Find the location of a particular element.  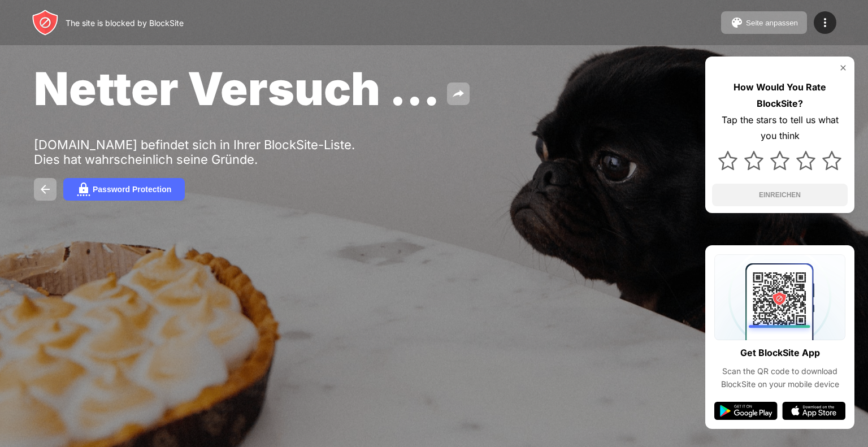

div: Password Protection is located at coordinates (132, 189).